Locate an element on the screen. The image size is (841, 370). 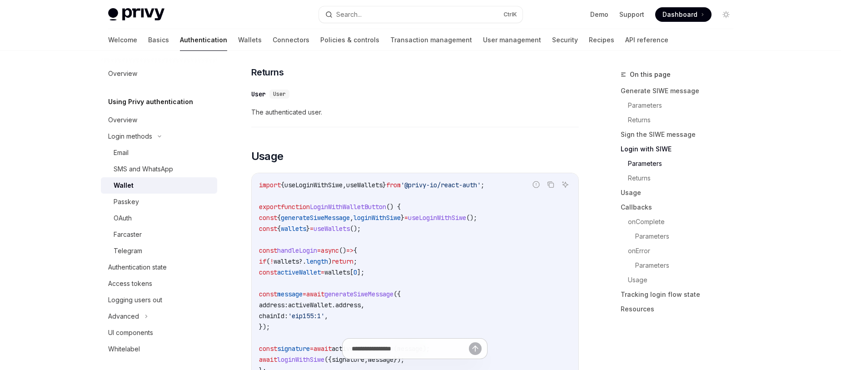
a: Email is located at coordinates (159, 153).